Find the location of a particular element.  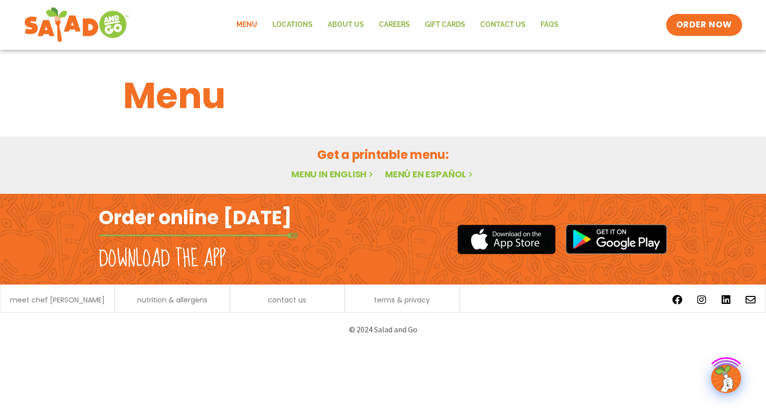

span: ORDER NOW is located at coordinates (704, 25).